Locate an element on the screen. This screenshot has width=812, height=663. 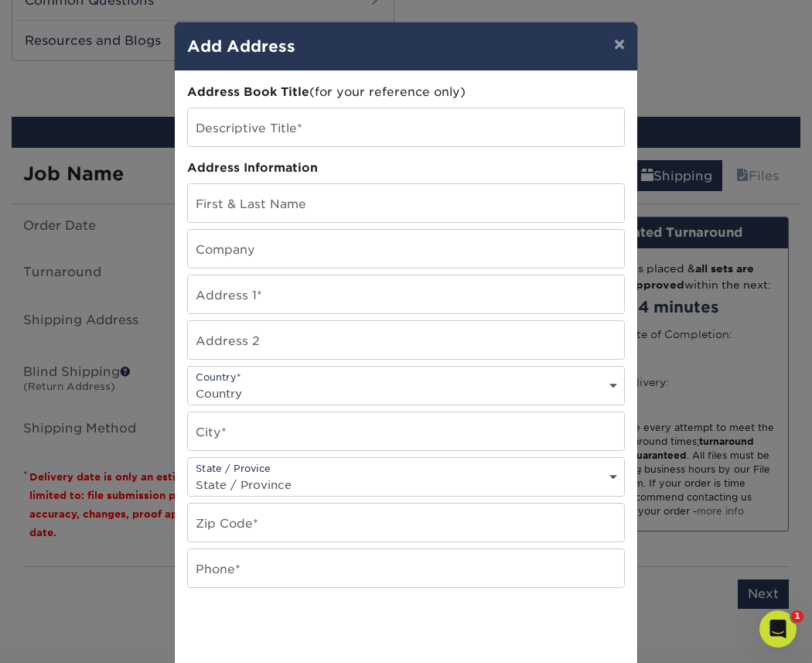
h4: Add Address is located at coordinates (406, 46).